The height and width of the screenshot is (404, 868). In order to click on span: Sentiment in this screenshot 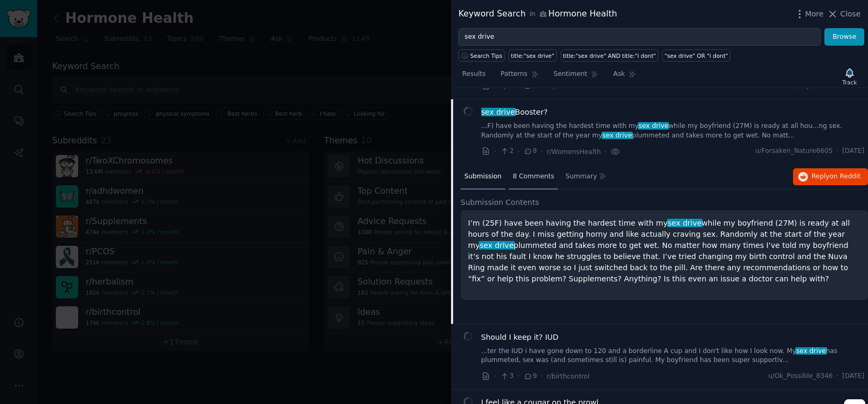, I will do `click(570, 74)`.